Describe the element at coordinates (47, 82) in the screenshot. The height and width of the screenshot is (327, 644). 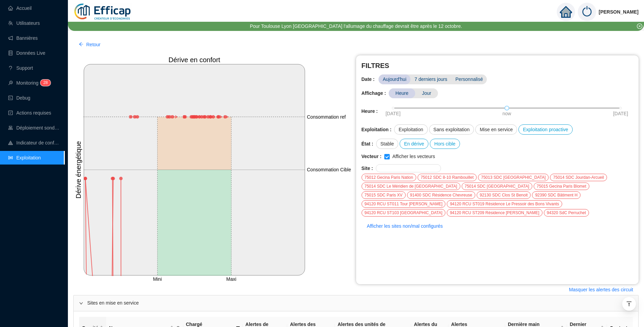
I see `span: 8` at that location.